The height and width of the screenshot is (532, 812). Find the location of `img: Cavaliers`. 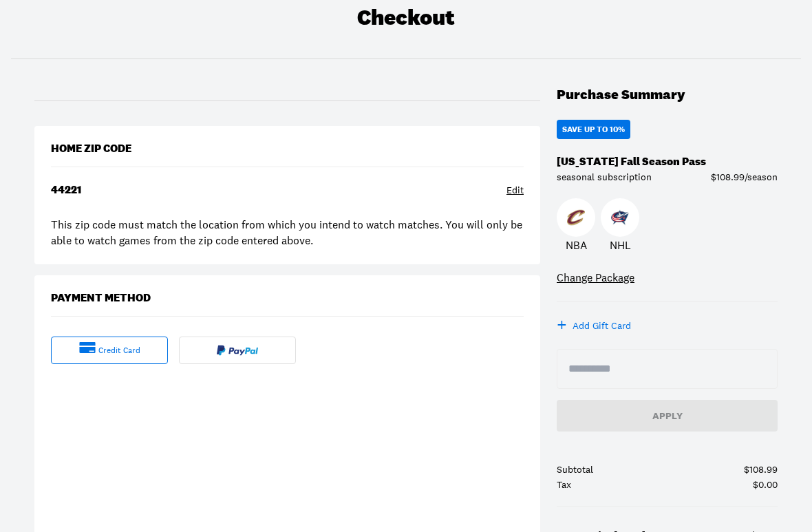

img: Cavaliers is located at coordinates (576, 218).